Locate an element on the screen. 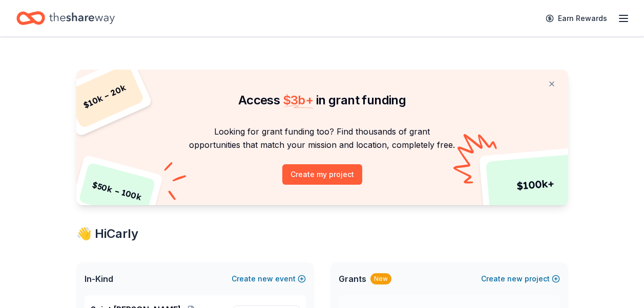  span: $ 3b + is located at coordinates (298, 100).